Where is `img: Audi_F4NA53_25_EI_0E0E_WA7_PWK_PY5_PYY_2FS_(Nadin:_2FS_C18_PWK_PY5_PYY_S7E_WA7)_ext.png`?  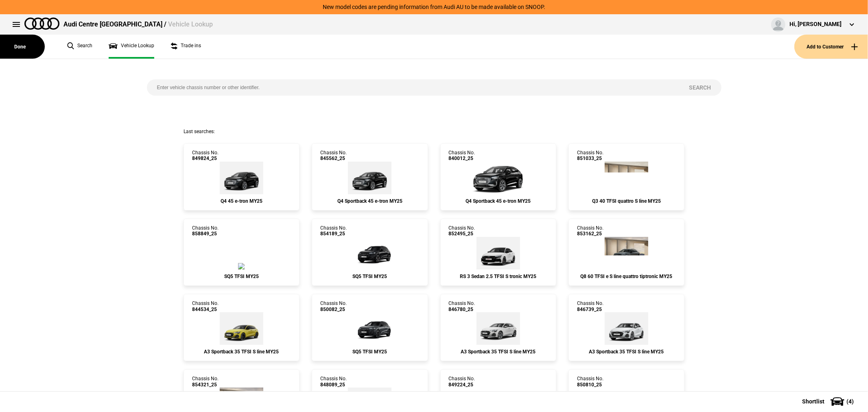
img: Audi_F4NA53_25_EI_0E0E_WA7_PWK_PY5_PYY_2FS_(Nadin:_2FS_C18_PWK_PY5_PYY_S7E_WA7)_ext.png is located at coordinates (369, 178).